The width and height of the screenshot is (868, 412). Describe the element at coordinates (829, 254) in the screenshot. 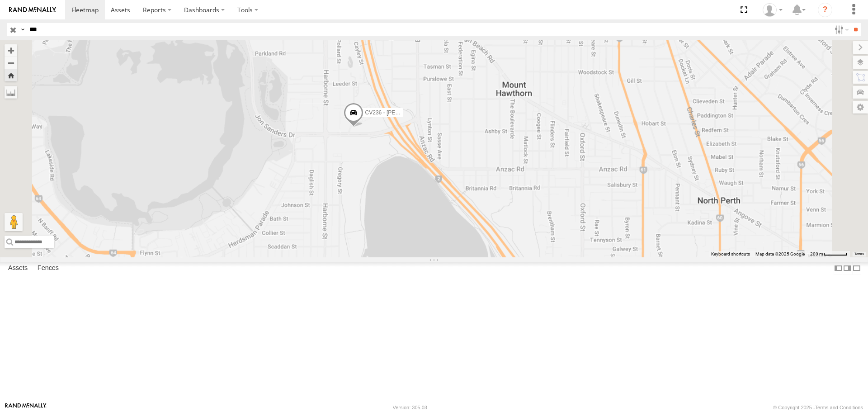

I see `button: Map Scale: 200 m per 49 pixels` at that location.